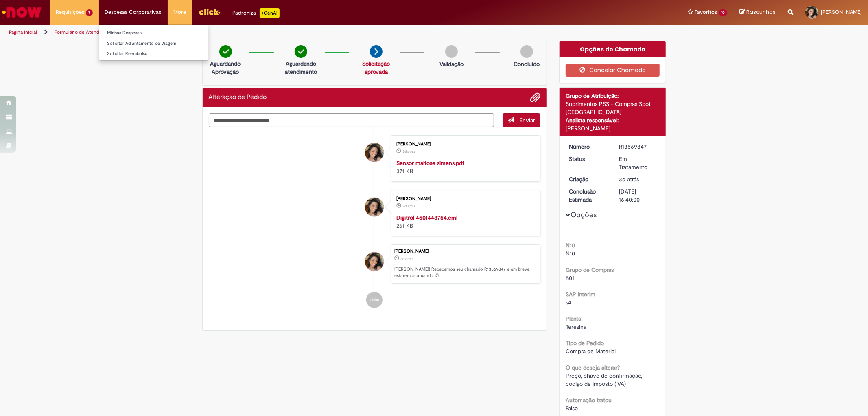 The height and width of the screenshot is (416, 868). Describe the element at coordinates (581, 294) in the screenshot. I see `b: SAP Interim` at that location.